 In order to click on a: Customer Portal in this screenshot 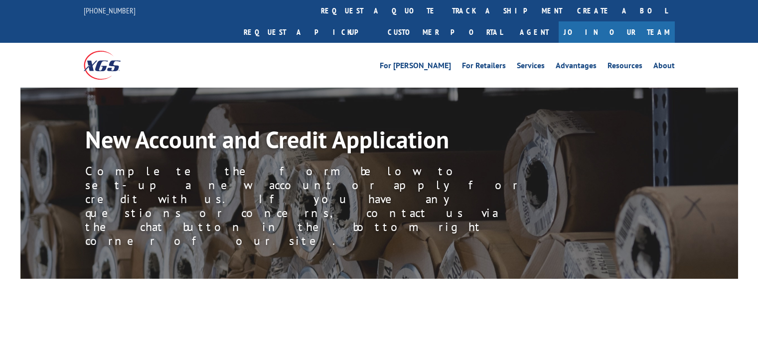, I will do `click(445, 32)`.